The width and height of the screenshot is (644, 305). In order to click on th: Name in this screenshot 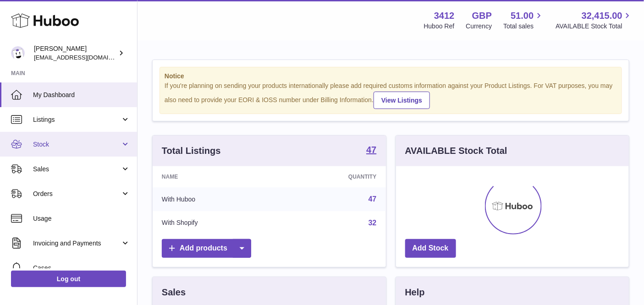, I will do `click(216, 177)`.